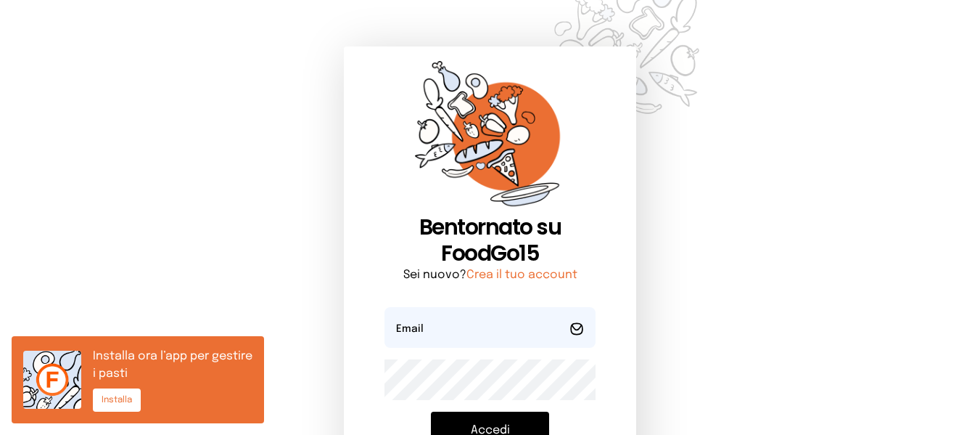 Image resolution: width=980 pixels, height=435 pixels. I want to click on img: sticker-orange.65babaf.png, so click(490, 137).